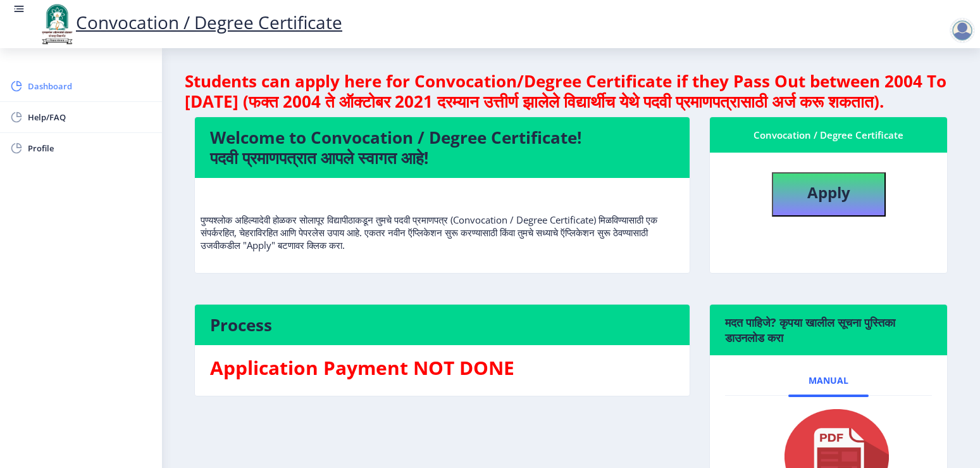 The height and width of the screenshot is (468, 980). What do you see at coordinates (57, 24) in the screenshot?
I see `img: logo` at bounding box center [57, 24].